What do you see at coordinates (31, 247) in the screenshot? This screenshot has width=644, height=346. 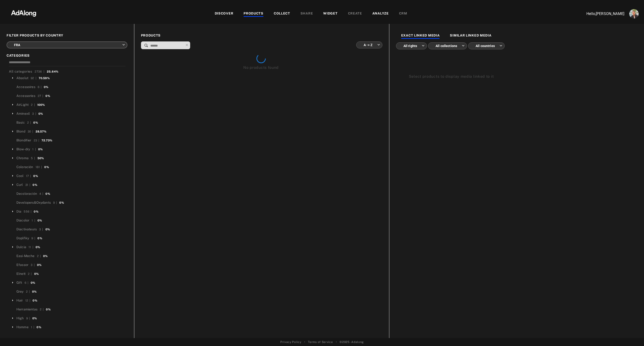 I see `div: 11 |` at bounding box center [31, 247].